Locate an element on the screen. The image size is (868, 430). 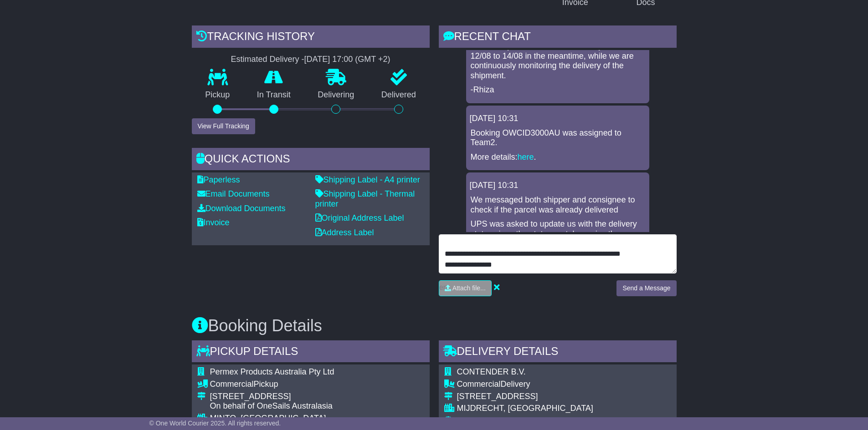
div: Pickup is located at coordinates (279, 385).